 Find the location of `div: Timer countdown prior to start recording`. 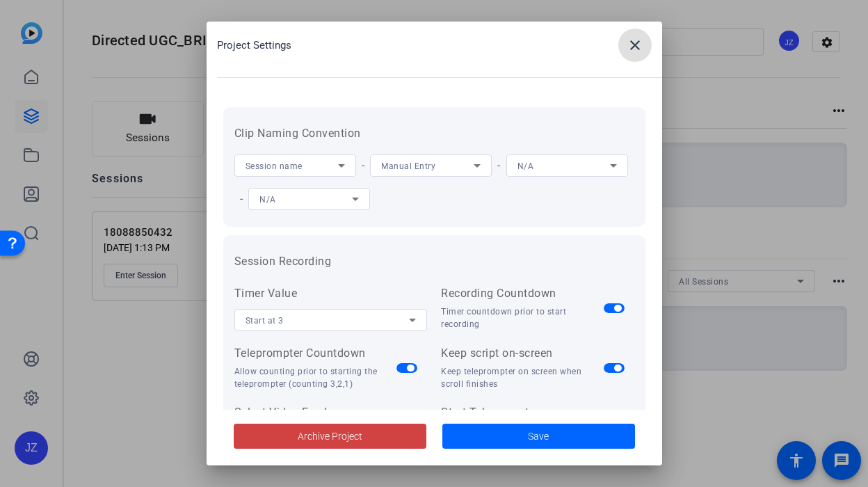

div: Timer countdown prior to start recording is located at coordinates (523, 318).